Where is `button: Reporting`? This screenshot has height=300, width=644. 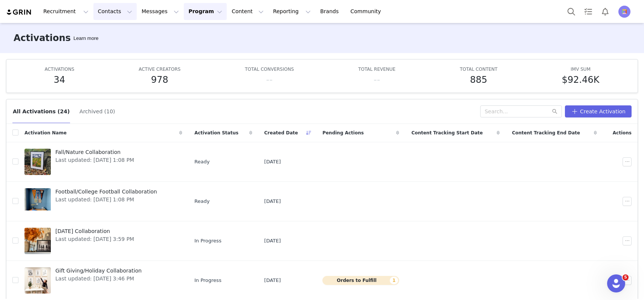 button: Reporting is located at coordinates (292, 11).